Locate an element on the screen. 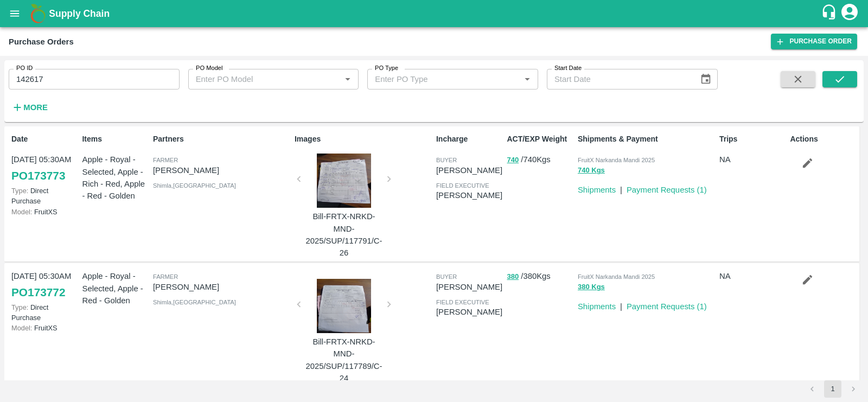 The height and width of the screenshot is (402, 868). button: 380 Kgs is located at coordinates (592, 287).